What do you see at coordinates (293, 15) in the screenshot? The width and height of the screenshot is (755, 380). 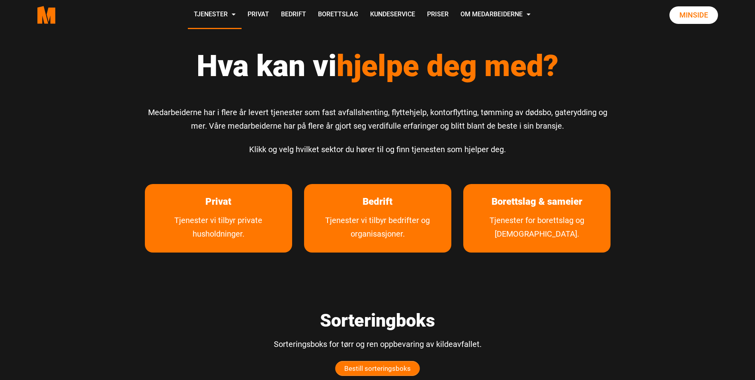 I see `a: Bedrift` at bounding box center [293, 15].